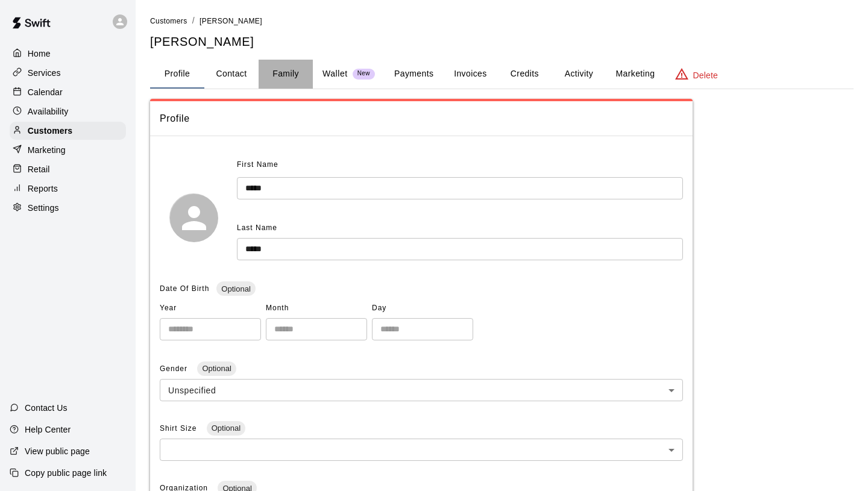  I want to click on p: Home, so click(39, 54).